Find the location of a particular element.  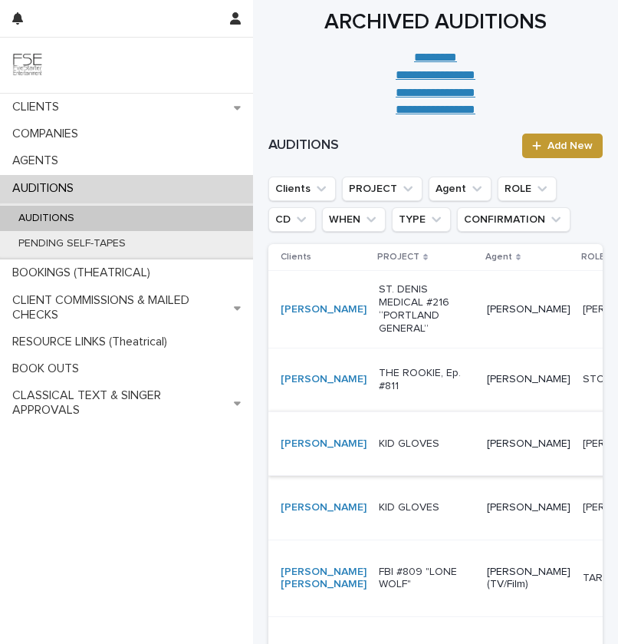

a: Add New is located at coordinates (562, 146).